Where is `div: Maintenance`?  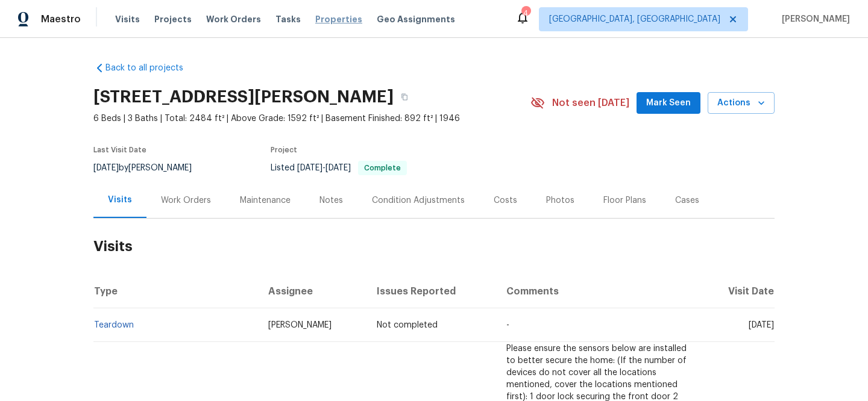 div: Maintenance is located at coordinates (265, 200).